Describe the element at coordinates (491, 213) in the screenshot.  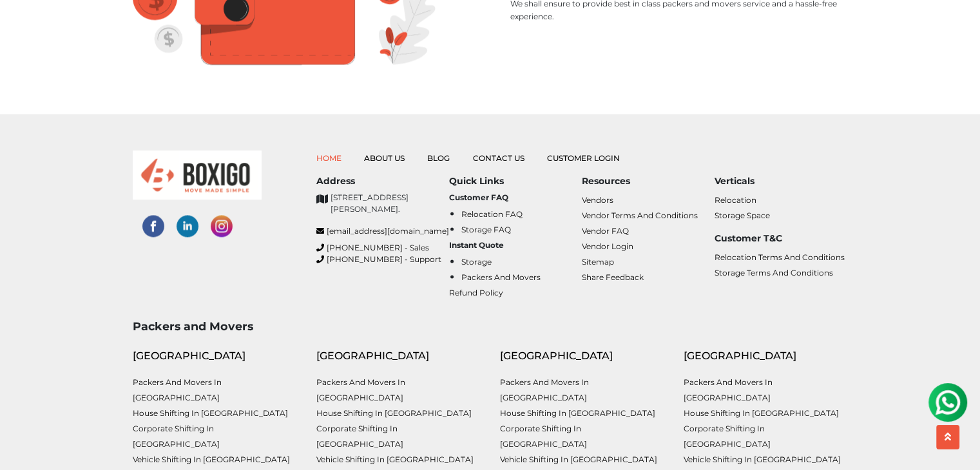
I see `a: Relocation FAQ` at that location.